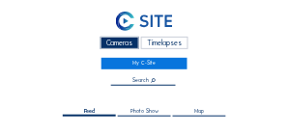 This screenshot has height=135, width=289. What do you see at coordinates (89, 112) in the screenshot?
I see `span: Feed` at bounding box center [89, 112].